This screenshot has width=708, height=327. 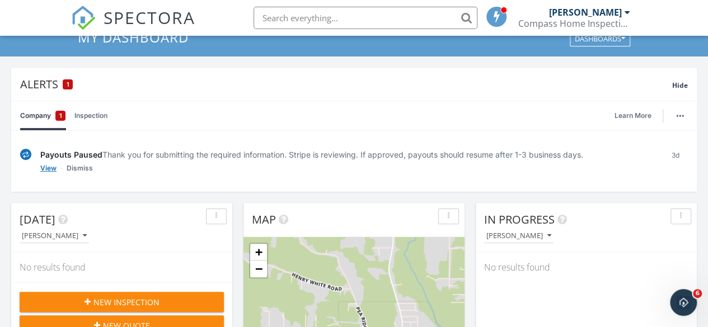 I want to click on a: Company, so click(x=43, y=116).